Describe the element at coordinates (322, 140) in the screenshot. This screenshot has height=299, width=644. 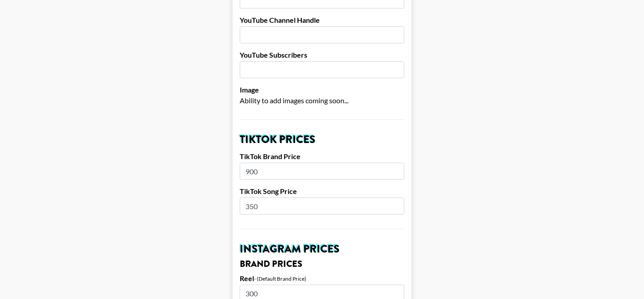
I see `h2: TikTok Prices` at that location.